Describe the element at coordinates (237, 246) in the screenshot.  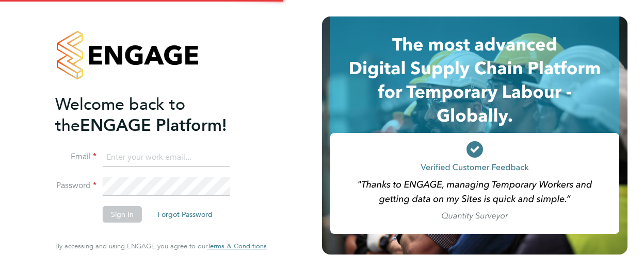
I see `span: Terms & Conditions` at that location.